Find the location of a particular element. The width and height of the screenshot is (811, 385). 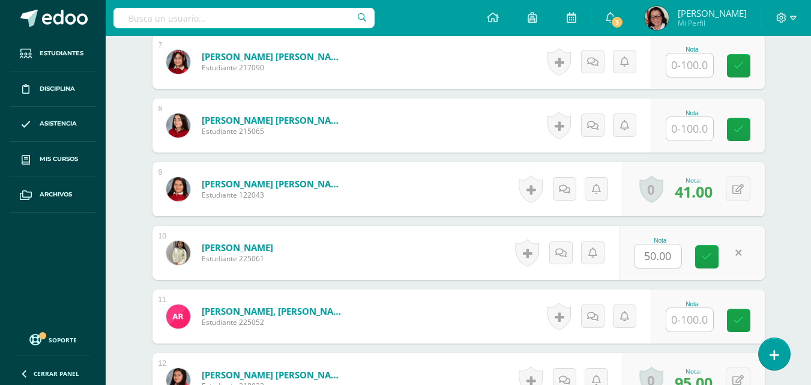

a: Soporte is located at coordinates (53, 339).